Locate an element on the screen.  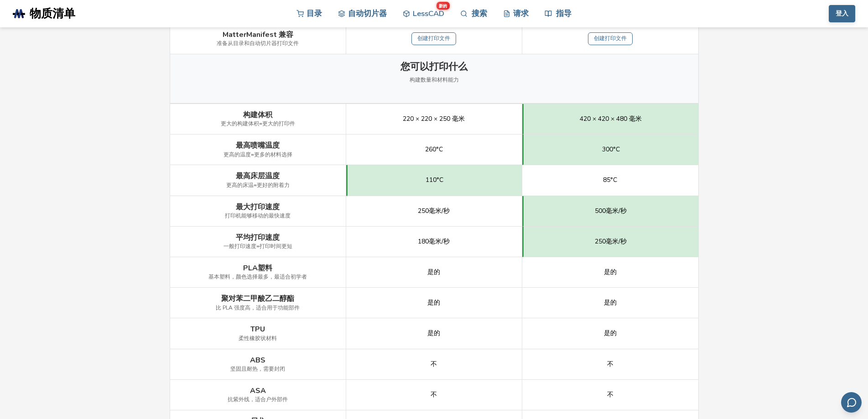
font: 请求 is located at coordinates (521, 13).